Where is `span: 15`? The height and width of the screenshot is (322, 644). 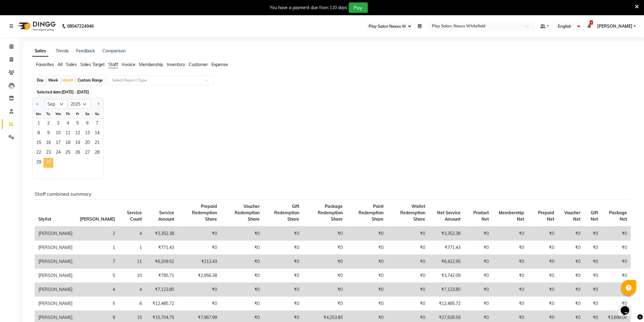
span: 15 is located at coordinates (39, 143).